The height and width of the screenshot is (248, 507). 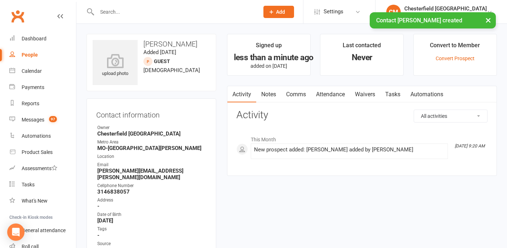 I want to click on a: Notes, so click(x=268, y=94).